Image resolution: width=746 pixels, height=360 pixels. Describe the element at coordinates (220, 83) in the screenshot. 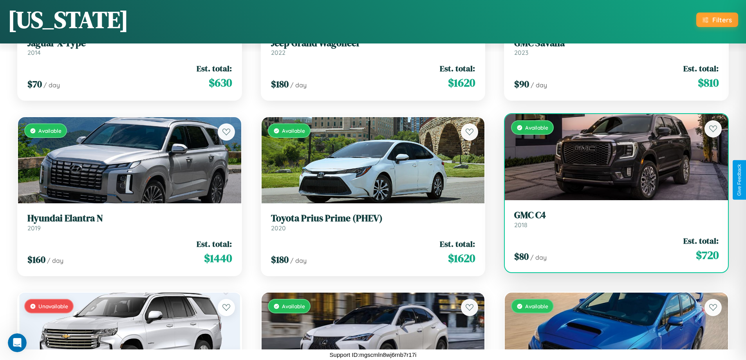

I see `span: $ 630` at that location.